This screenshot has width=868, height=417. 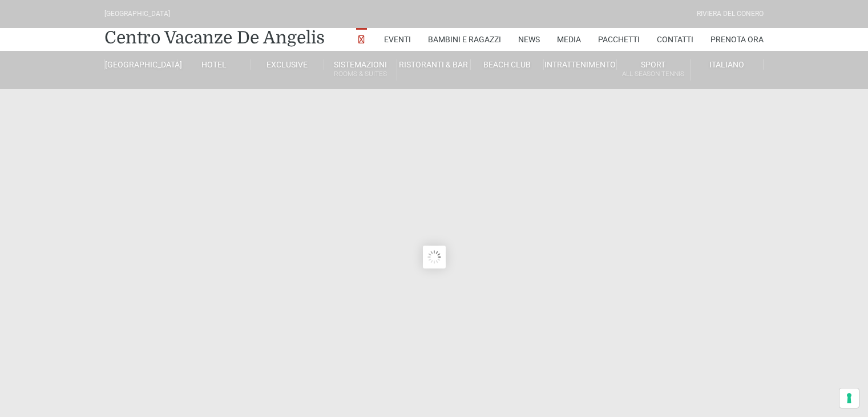 I want to click on small: All Season Tennis, so click(x=653, y=74).